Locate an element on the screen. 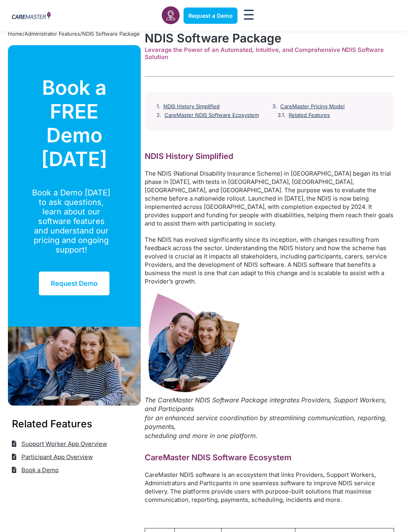  h2: CareMaster NDIS Software Ecosystem is located at coordinates (270, 457).